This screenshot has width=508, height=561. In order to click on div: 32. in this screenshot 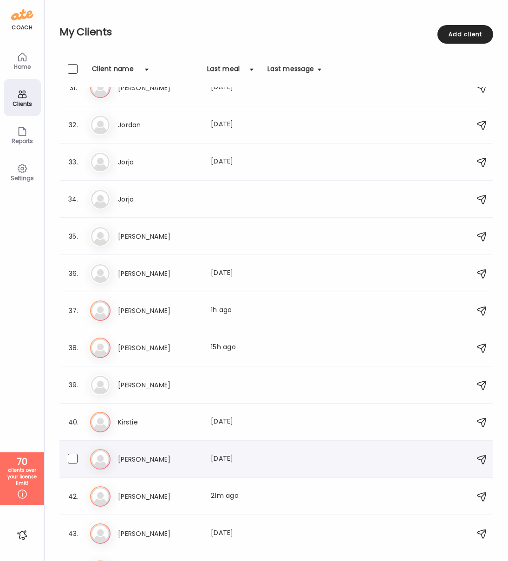, I will do `click(73, 125)`.